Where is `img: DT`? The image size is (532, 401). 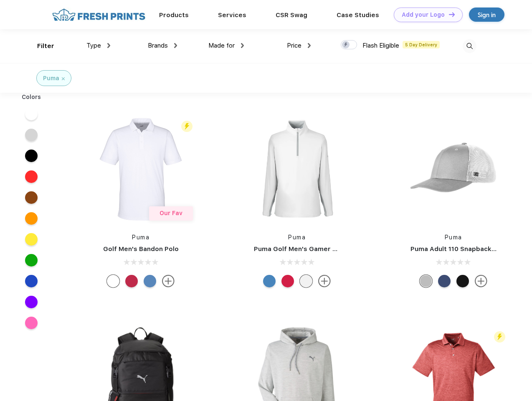 img: DT is located at coordinates (452, 15).